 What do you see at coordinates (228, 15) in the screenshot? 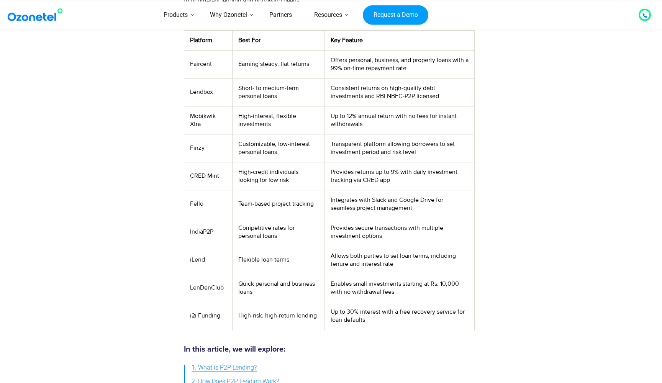
I see `a: Why Ozonetel` at bounding box center [228, 15].